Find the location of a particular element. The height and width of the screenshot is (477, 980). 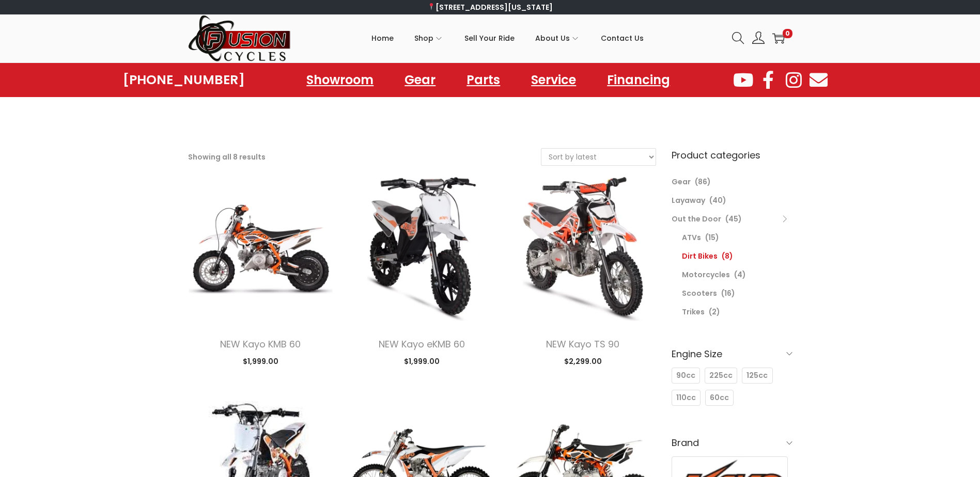

a: Motorcycles is located at coordinates (706, 275).